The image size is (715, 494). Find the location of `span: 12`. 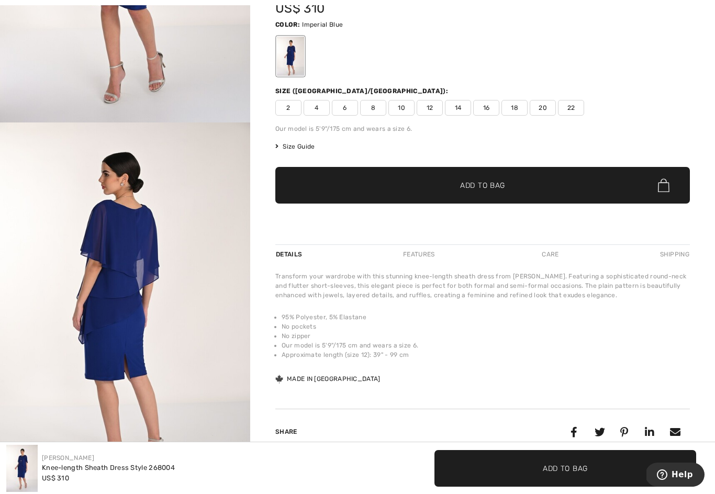

span: 12 is located at coordinates (430, 108).